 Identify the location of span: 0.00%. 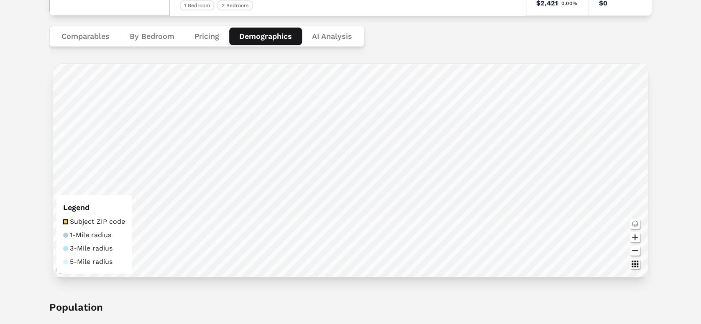
(569, 3).